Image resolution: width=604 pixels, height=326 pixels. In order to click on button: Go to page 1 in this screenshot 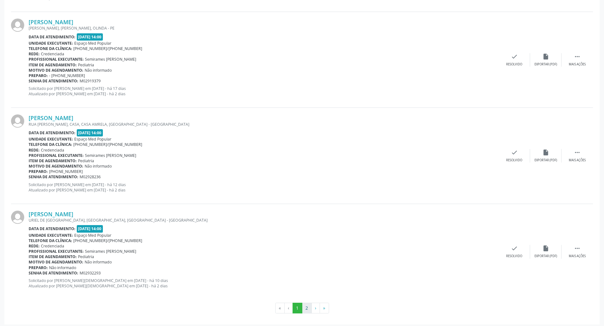, I will do `click(297, 308)`.